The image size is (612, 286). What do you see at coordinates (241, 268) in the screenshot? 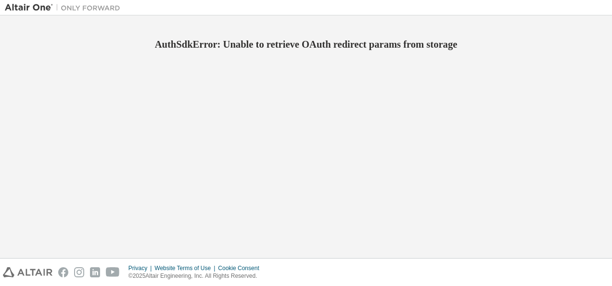
I see `div: Cookie Consent` at bounding box center [241, 268].